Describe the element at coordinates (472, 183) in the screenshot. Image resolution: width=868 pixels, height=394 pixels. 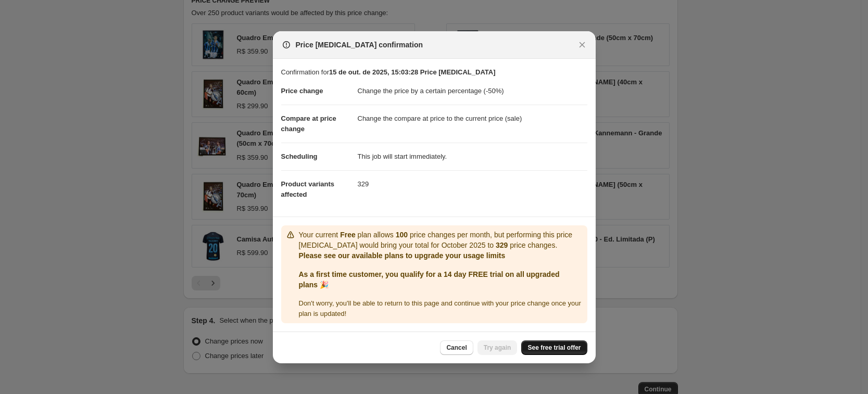
I see `dd: 329` at that location.